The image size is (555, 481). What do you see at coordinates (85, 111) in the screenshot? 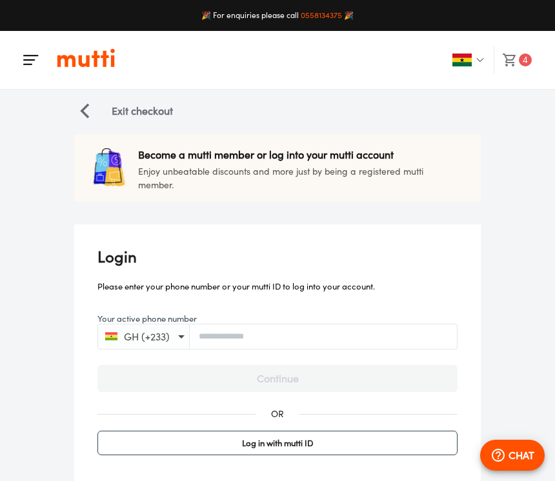
I see `img: Navigate Left` at bounding box center [85, 111].